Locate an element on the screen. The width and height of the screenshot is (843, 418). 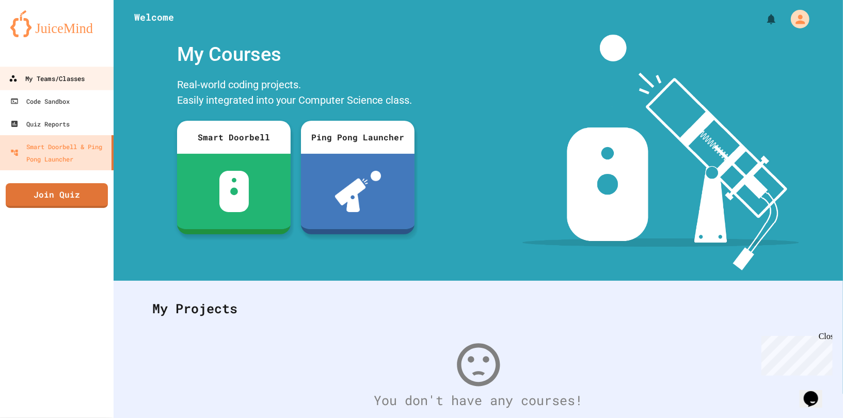
div: Quiz Reports is located at coordinates (40, 124).